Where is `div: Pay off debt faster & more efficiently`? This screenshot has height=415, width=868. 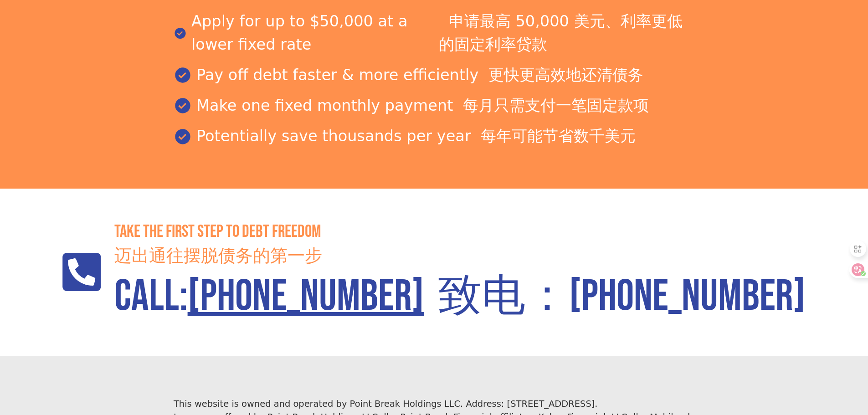 div: Pay off debt faster & more efficiently is located at coordinates (434, 75).